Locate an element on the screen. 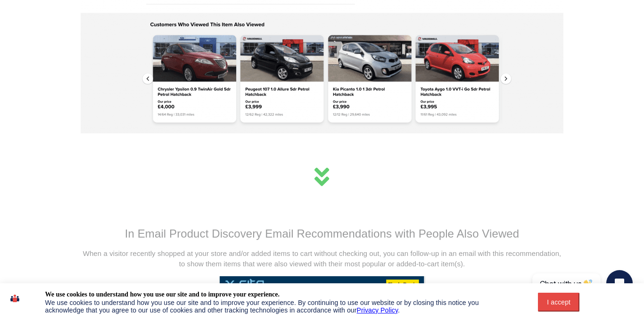 This screenshot has height=321, width=644. div: I accept is located at coordinates (559, 302).